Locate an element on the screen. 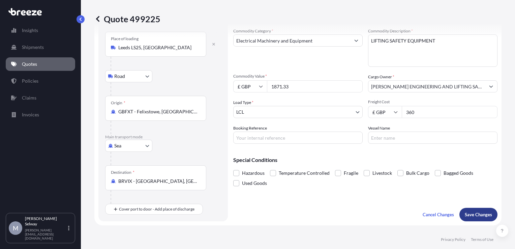  a: Terms of Use is located at coordinates (482, 239).